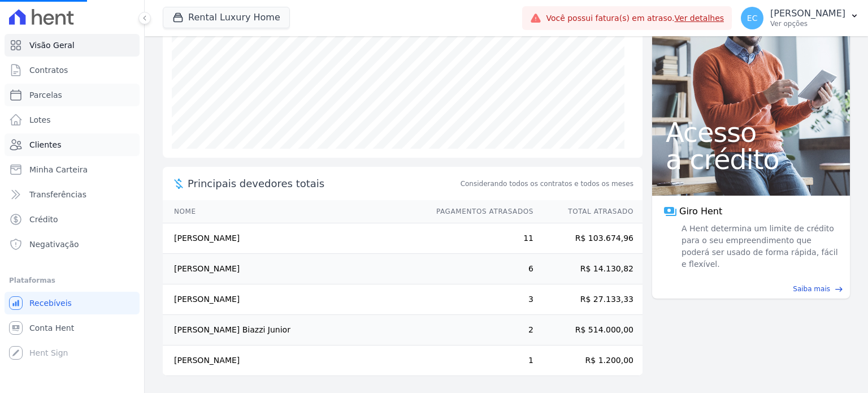  What do you see at coordinates (807, 24) in the screenshot?
I see `p: Ver opções` at bounding box center [807, 24].